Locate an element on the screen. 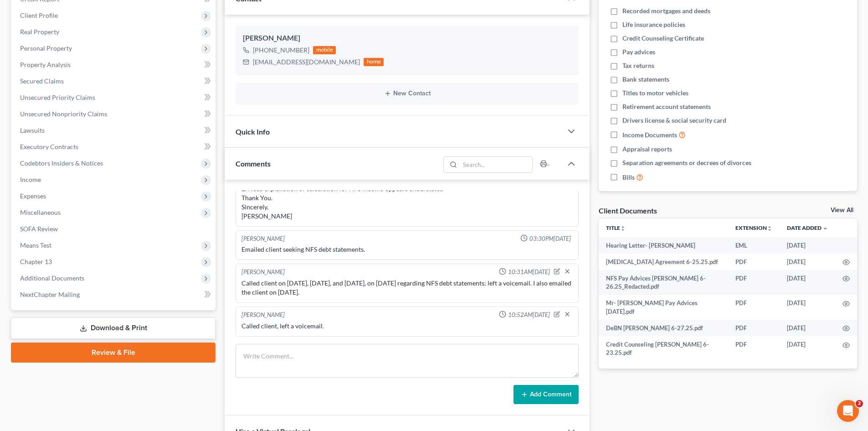 Image resolution: width=868 pixels, height=431 pixels. input: Search... is located at coordinates (496, 164).